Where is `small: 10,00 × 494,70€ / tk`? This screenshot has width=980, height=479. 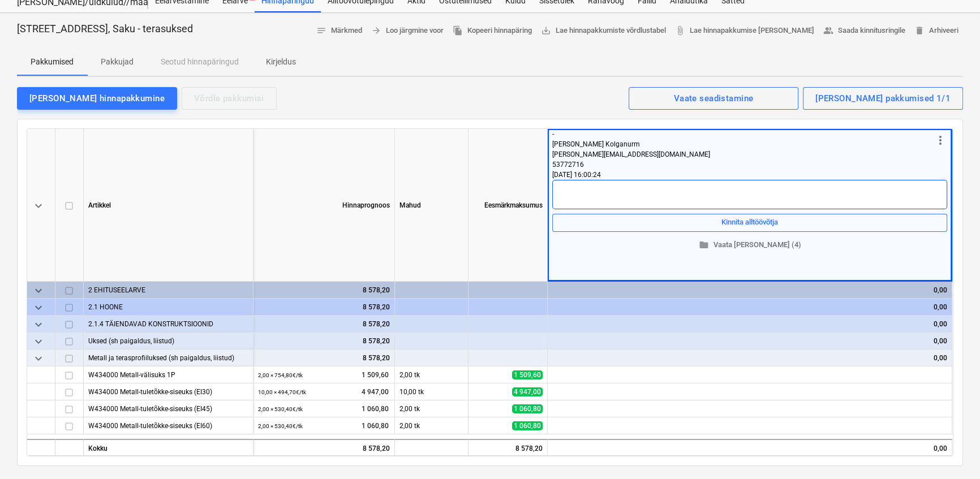 small: 10,00 × 494,70€ / tk is located at coordinates (282, 392).